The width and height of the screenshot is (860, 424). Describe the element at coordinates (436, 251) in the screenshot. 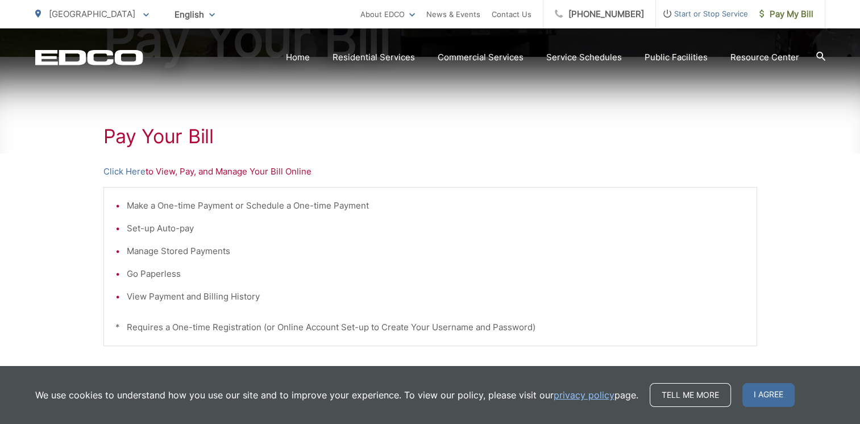

I see `li: Manage Stored Payments` at that location.